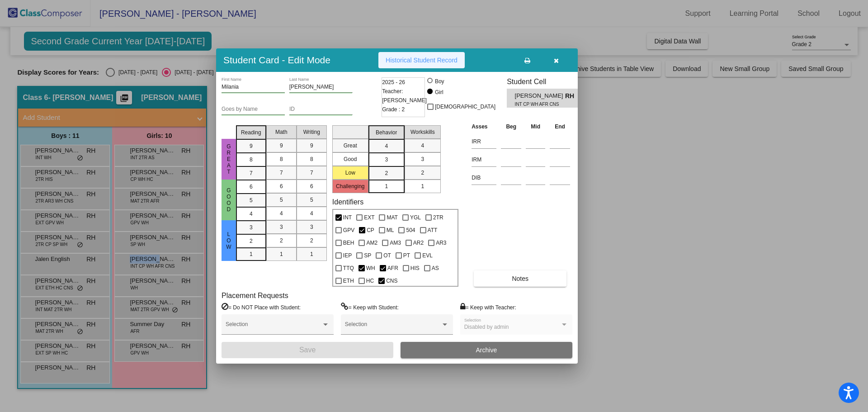 The height and width of the screenshot is (412, 868). Describe the element at coordinates (486, 350) in the screenshot. I see `button: Archive` at that location.